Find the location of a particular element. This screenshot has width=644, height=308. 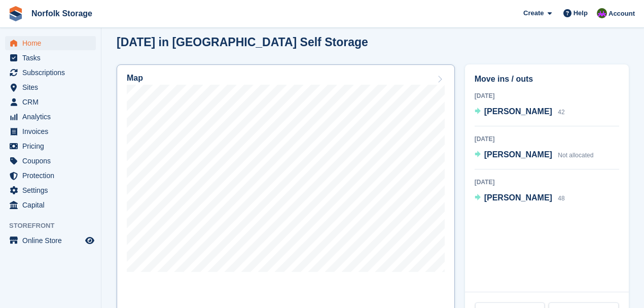

img: stora-icon-8386f47178a22dfd0bd8f6a31ec36ba5ce8667c1dd55bd0f319d3a0aa187defe.svg is located at coordinates (15, 13).